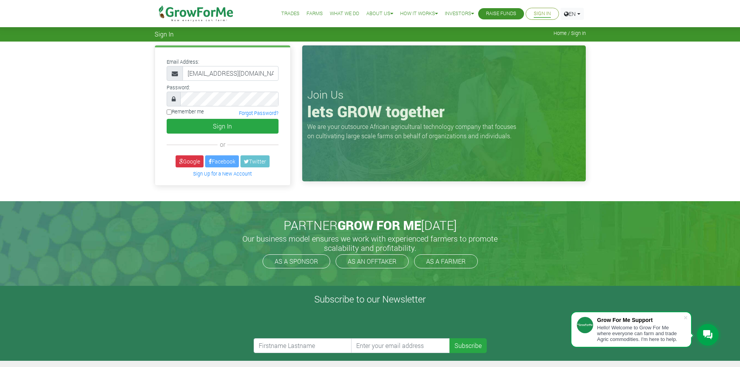 The height and width of the screenshot is (367, 740). What do you see at coordinates (543, 14) in the screenshot?
I see `a: Sign In` at bounding box center [543, 14].